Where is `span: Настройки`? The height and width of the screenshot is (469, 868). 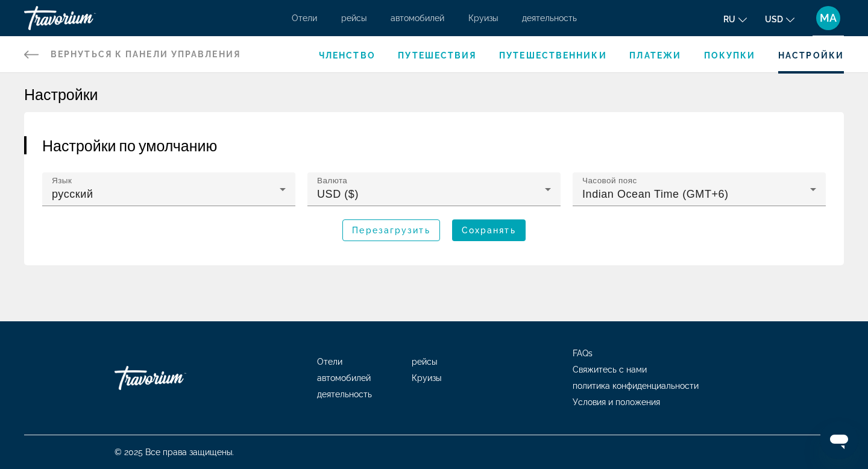 span: Настройки is located at coordinates (811, 56).